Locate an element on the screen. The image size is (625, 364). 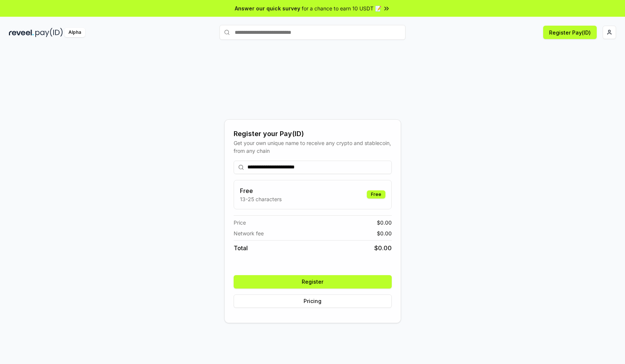
div: Register your Pay(ID) is located at coordinates (312, 134).